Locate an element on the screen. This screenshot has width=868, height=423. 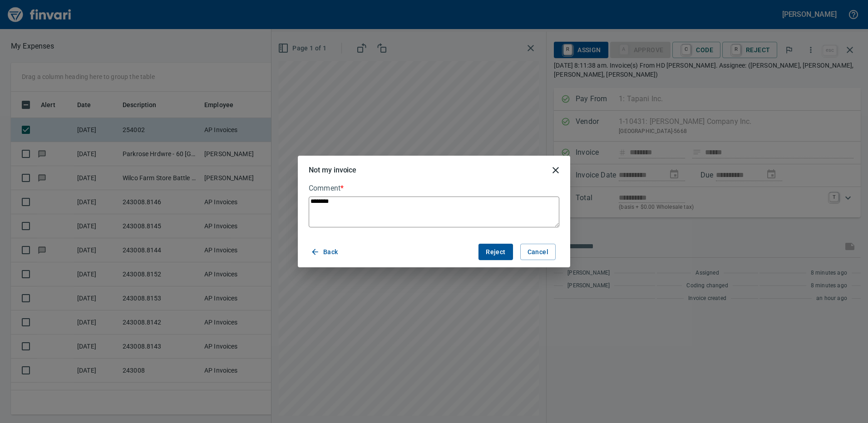
label: Comment is located at coordinates (434, 188).